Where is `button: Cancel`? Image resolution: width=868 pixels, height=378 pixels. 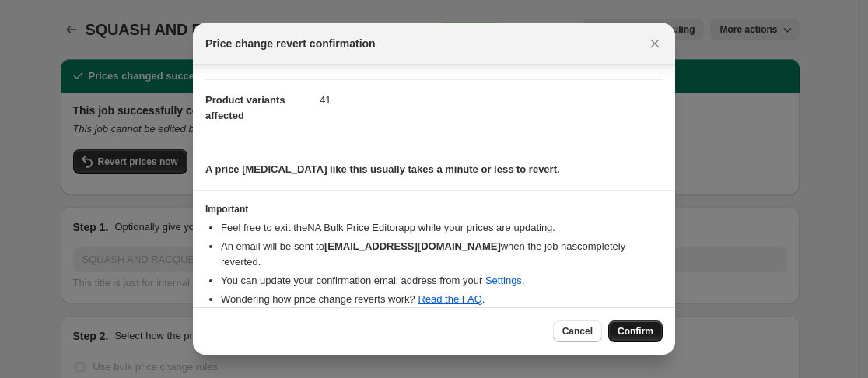 button: Cancel is located at coordinates (577, 332).